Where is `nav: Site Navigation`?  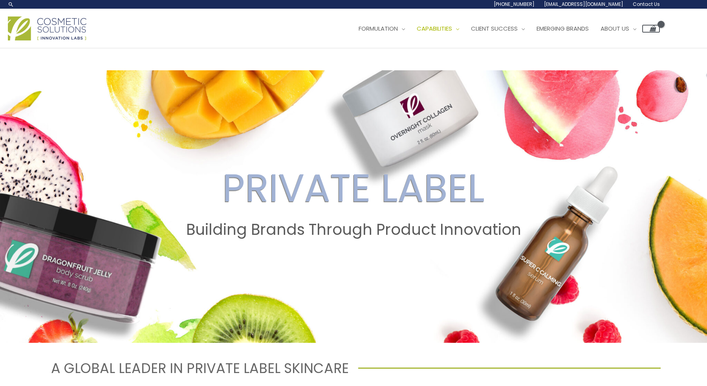 nav: Site Navigation is located at coordinates (503, 29).